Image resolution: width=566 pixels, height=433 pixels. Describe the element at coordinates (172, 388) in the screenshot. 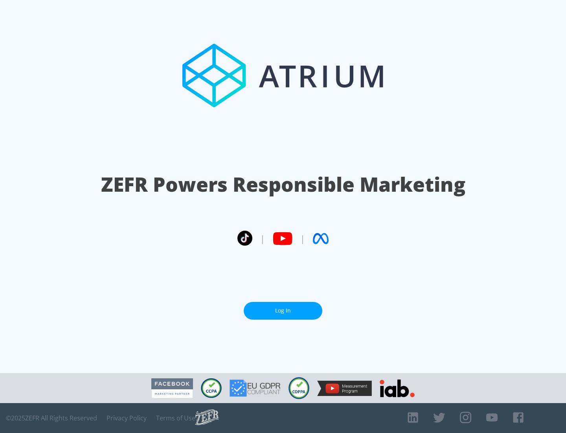

I see `img: Facebook Marketing Partner` at that location.